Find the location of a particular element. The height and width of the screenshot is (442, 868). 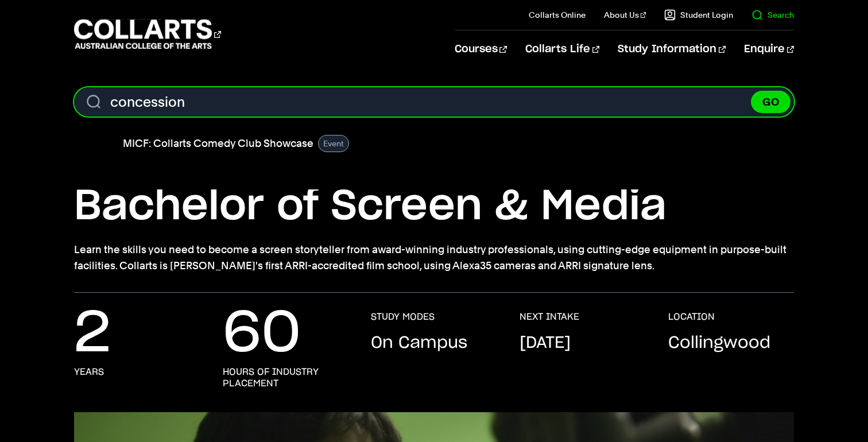

input: Enter Search Term is located at coordinates (434, 101).